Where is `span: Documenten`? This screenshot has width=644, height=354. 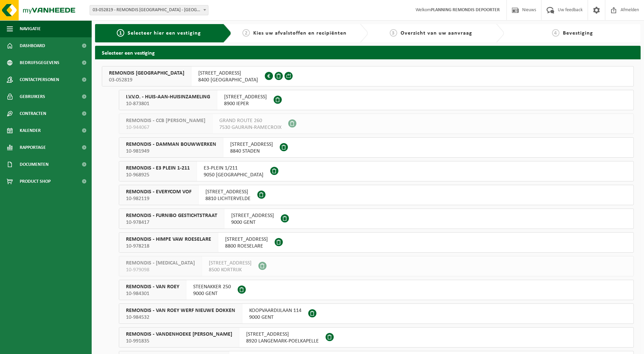 span: Documenten is located at coordinates (34, 164).